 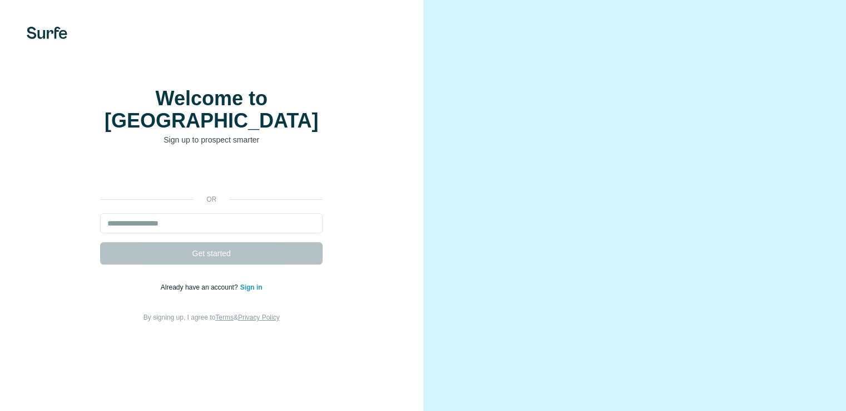 What do you see at coordinates (211, 317) in the screenshot?
I see `span: By signing up, I agree to &` at bounding box center [211, 317].